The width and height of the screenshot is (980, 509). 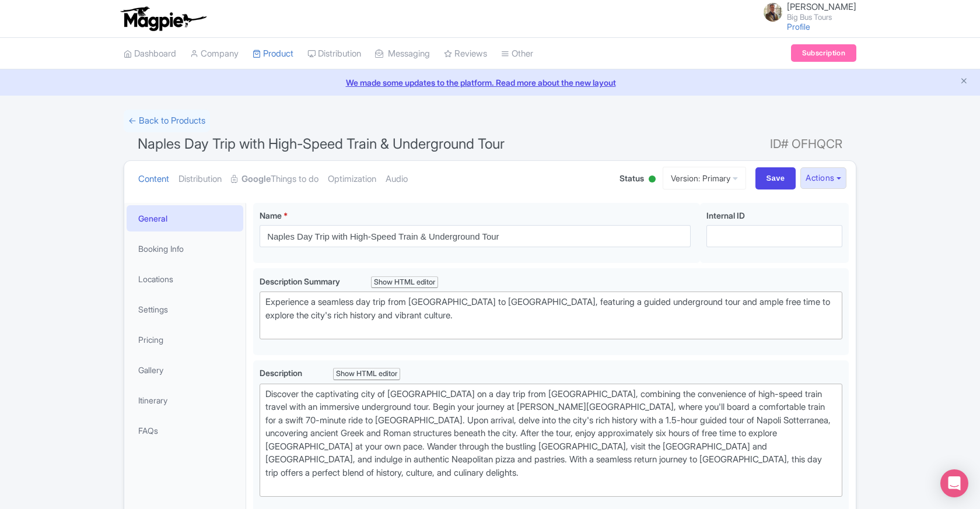 I want to click on img: logo-ab69f6fb50320c5b225c76a69d11143b.png, so click(x=163, y=19).